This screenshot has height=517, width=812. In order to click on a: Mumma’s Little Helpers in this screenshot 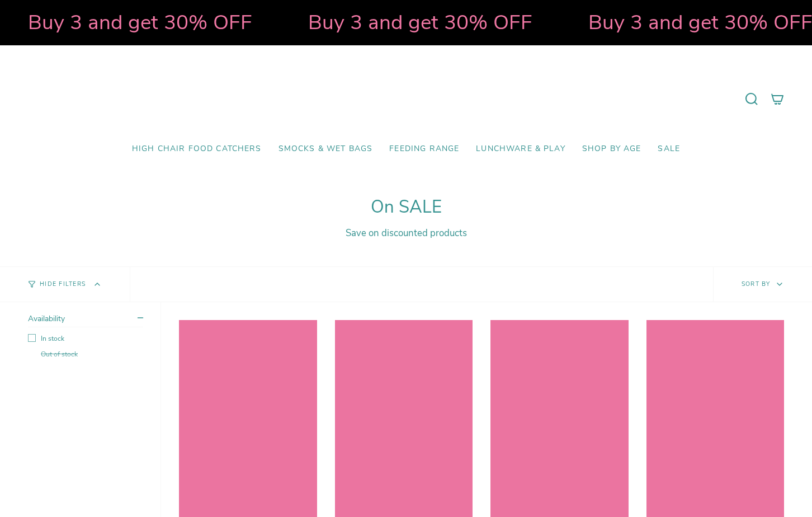, I will do `click(406, 99)`.